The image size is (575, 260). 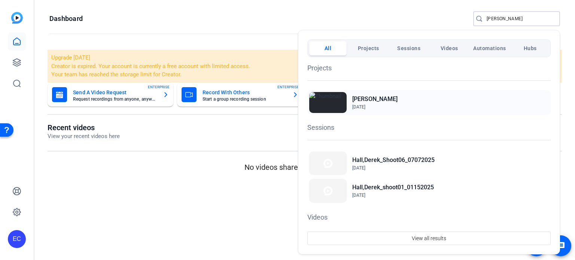 I want to click on span: Hubs, so click(x=530, y=48).